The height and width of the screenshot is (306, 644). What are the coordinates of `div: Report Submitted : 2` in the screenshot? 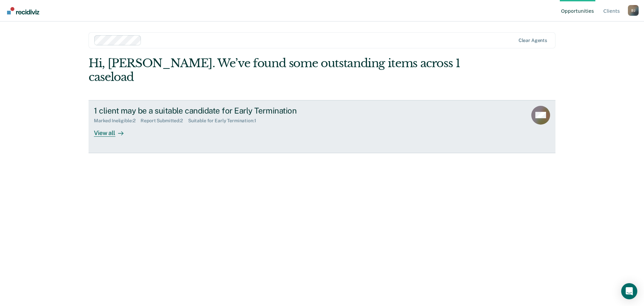 It's located at (165, 121).